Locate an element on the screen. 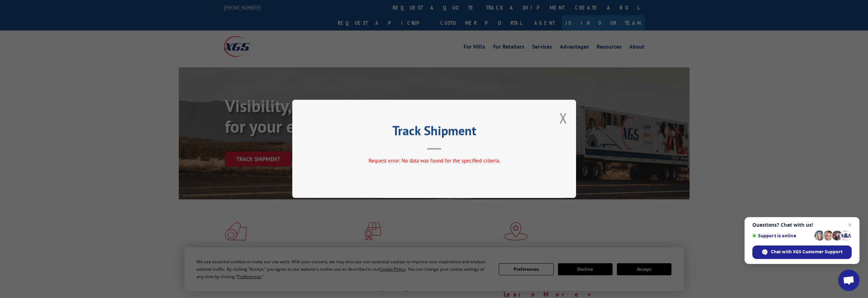  a: Open chat is located at coordinates (849, 281).